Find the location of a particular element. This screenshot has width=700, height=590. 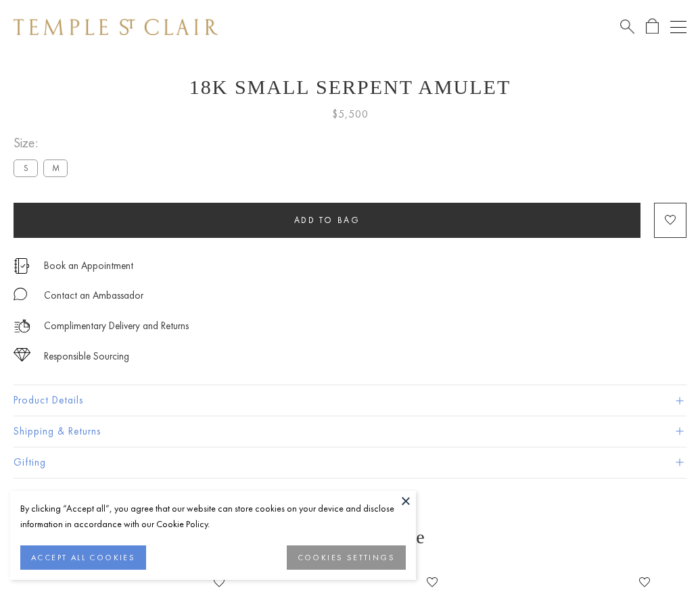

button: Open navigation is located at coordinates (678, 27).